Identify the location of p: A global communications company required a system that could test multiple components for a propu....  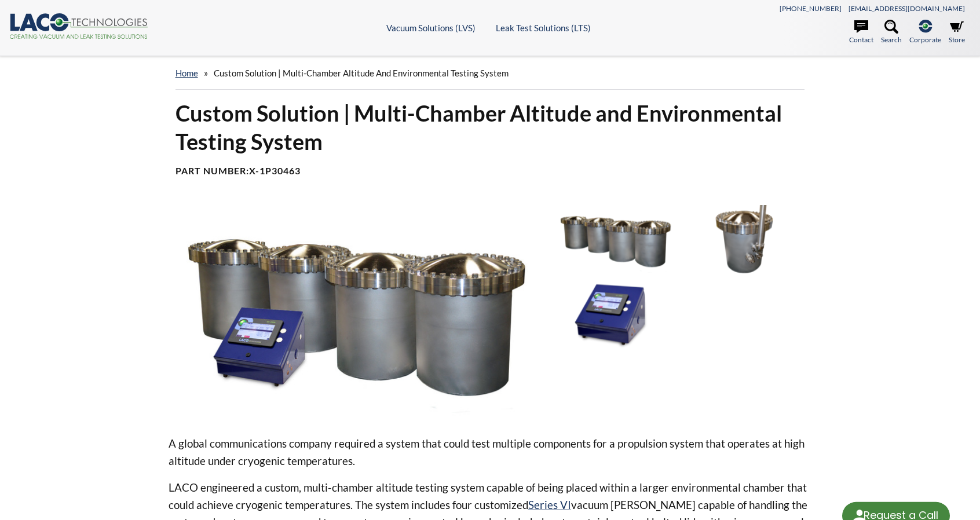
(490, 452).